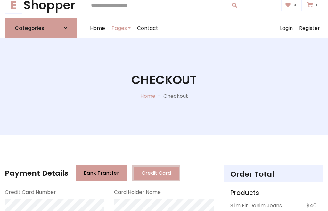 The image size is (328, 211). What do you see at coordinates (156, 173) in the screenshot?
I see `button: Credit Card` at bounding box center [156, 173].